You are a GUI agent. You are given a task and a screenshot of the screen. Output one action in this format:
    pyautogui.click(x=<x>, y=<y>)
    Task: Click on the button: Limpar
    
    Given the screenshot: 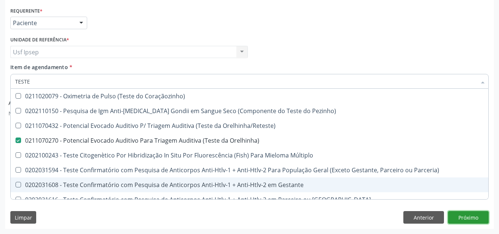 What is the action you would take?
    pyautogui.click(x=23, y=217)
    